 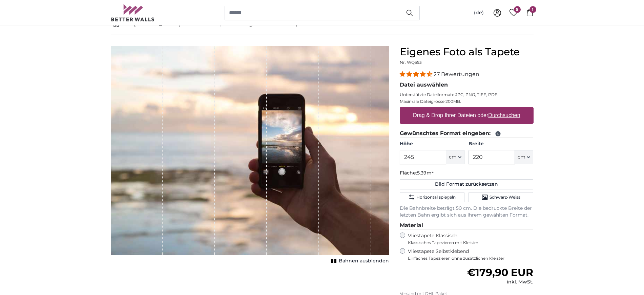 I want to click on legend: Material, so click(x=467, y=225).